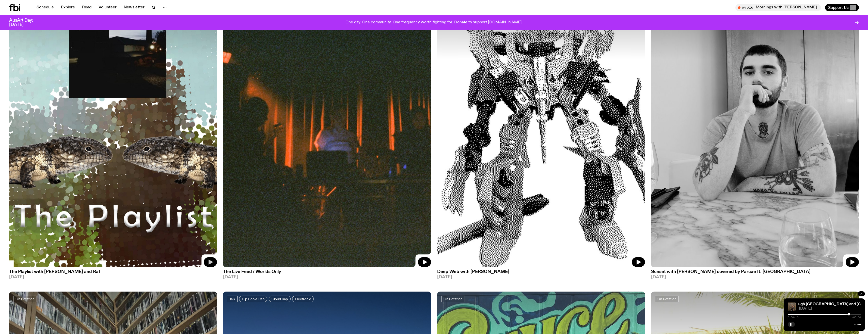 The image size is (868, 334). What do you see at coordinates (856, 318) in the screenshot?
I see `span: 1:00:00` at bounding box center [856, 318].